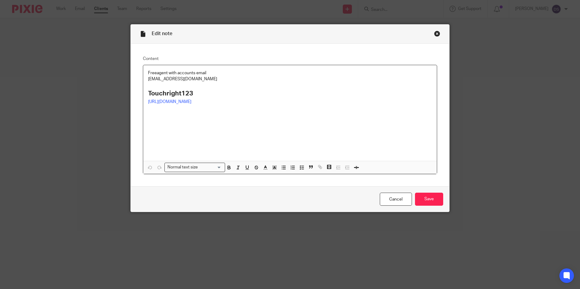 The width and height of the screenshot is (580, 289). Describe the element at coordinates (290, 59) in the screenshot. I see `label: Content` at that location.